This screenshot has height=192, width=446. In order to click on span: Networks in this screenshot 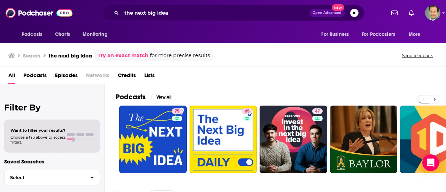, I will do `click(97, 77)`.